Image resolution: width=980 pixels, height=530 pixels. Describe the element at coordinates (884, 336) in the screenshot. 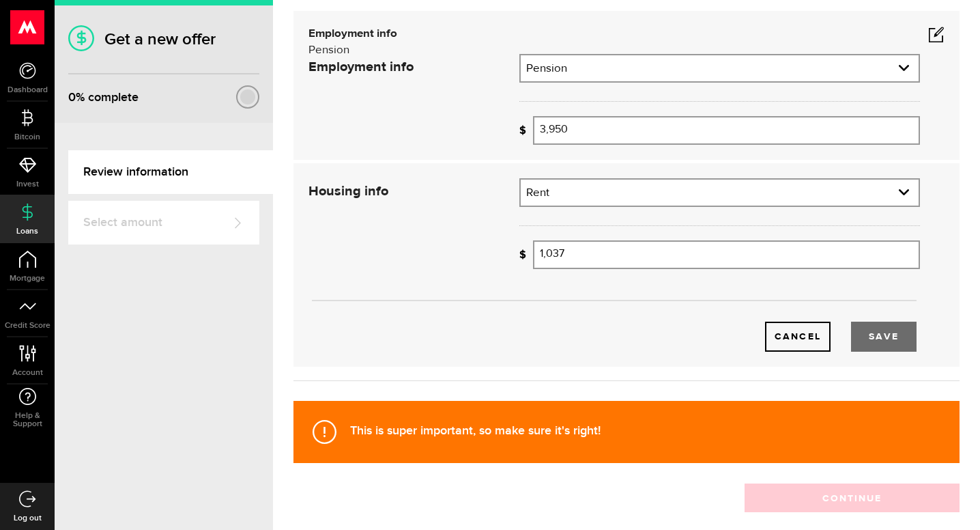

I see `button: Save` at that location.